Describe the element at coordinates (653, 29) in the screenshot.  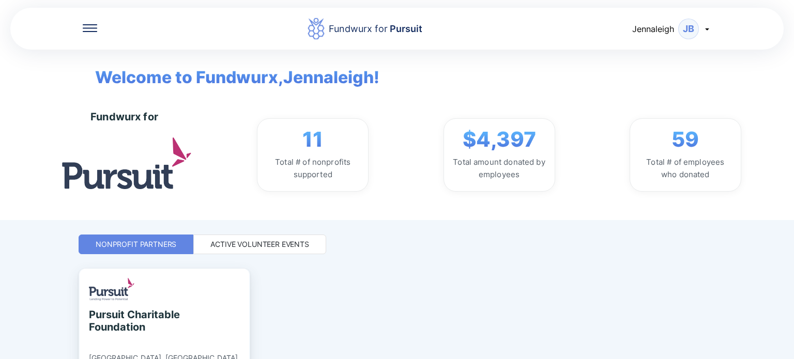
I see `span: Jennaleigh` at that location.